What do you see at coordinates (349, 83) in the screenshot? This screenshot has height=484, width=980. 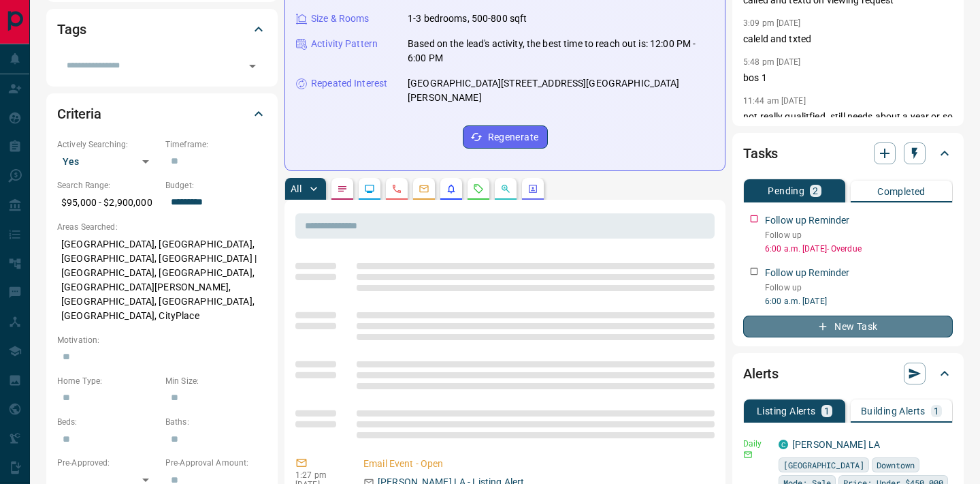 I see `p: Repeated Interest` at bounding box center [349, 83].